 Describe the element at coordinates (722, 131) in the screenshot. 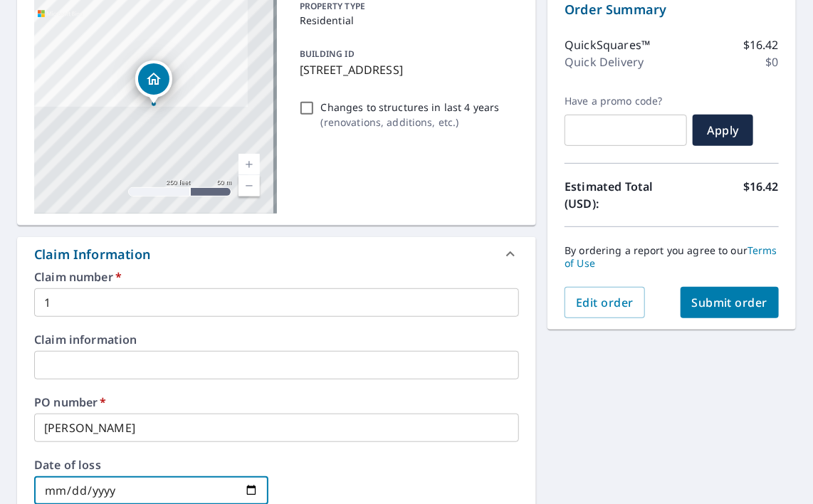

I see `span: Apply` at that location.